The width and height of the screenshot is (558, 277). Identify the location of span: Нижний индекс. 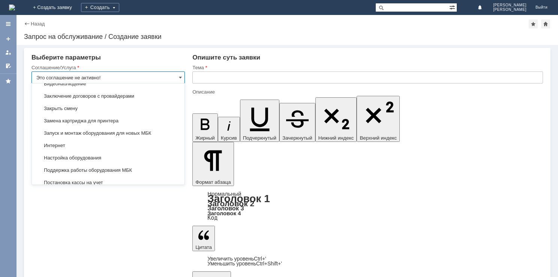
(336, 138).